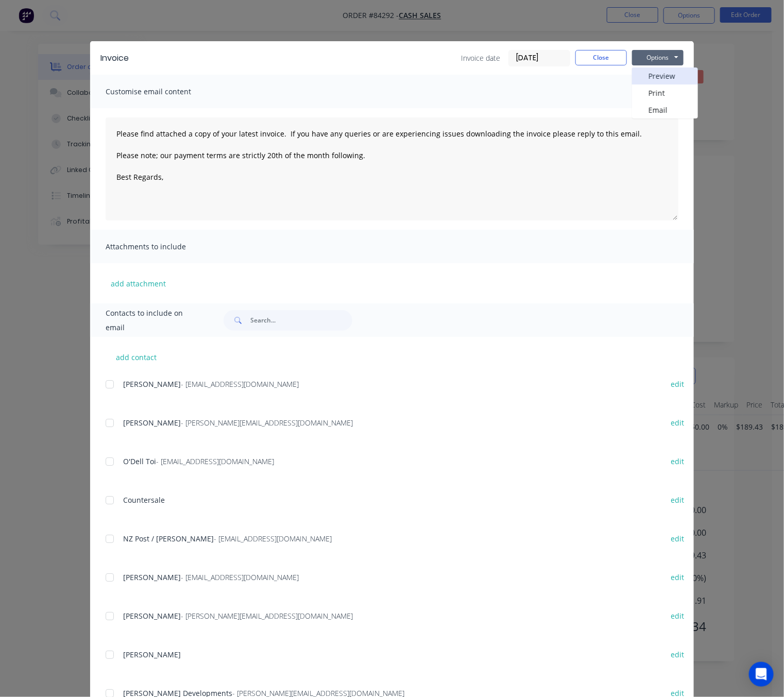 The width and height of the screenshot is (784, 697). Describe the element at coordinates (140, 462) in the screenshot. I see `span: O'Dell Toi` at that location.